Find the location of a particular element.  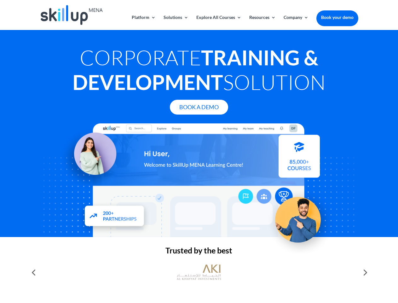

h1: Corporate Solution is located at coordinates (199, 71).